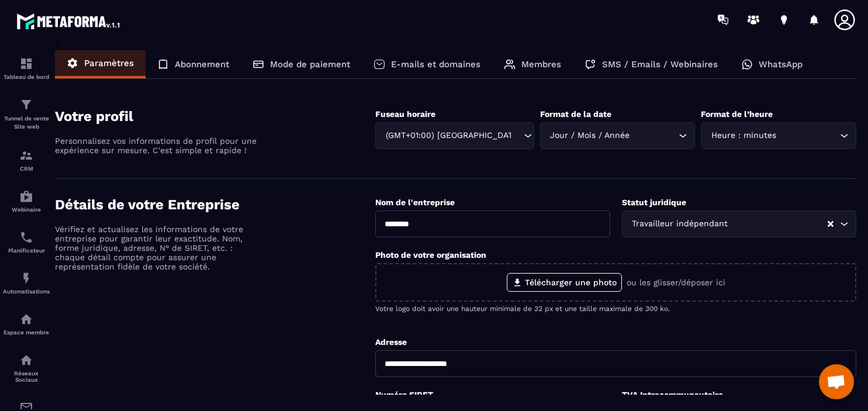  I want to click on h4: Détails de votre Entreprise, so click(215, 205).